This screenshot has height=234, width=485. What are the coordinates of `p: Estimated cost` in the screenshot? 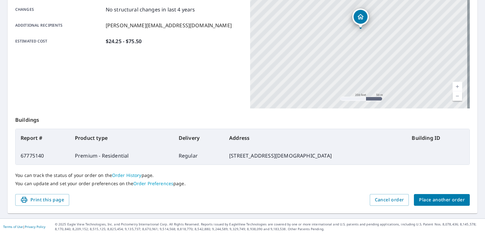 It's located at (59, 41).